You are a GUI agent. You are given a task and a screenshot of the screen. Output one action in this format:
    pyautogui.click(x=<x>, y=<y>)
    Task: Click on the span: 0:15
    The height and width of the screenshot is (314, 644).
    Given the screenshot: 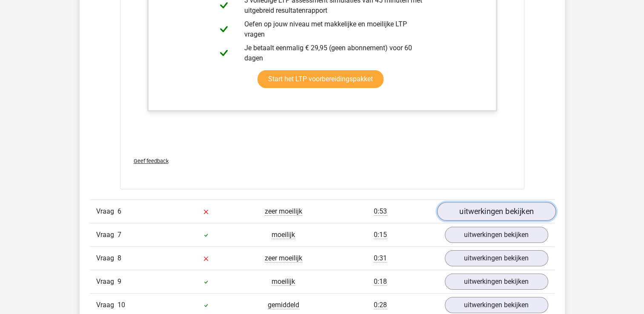 What is the action you would take?
    pyautogui.click(x=380, y=235)
    